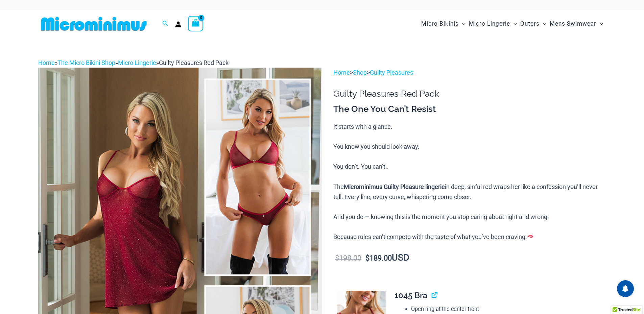 Image resolution: width=644 pixels, height=314 pixels. I want to click on a: OutersMenu ToggleMenu Toggle, so click(533, 24).